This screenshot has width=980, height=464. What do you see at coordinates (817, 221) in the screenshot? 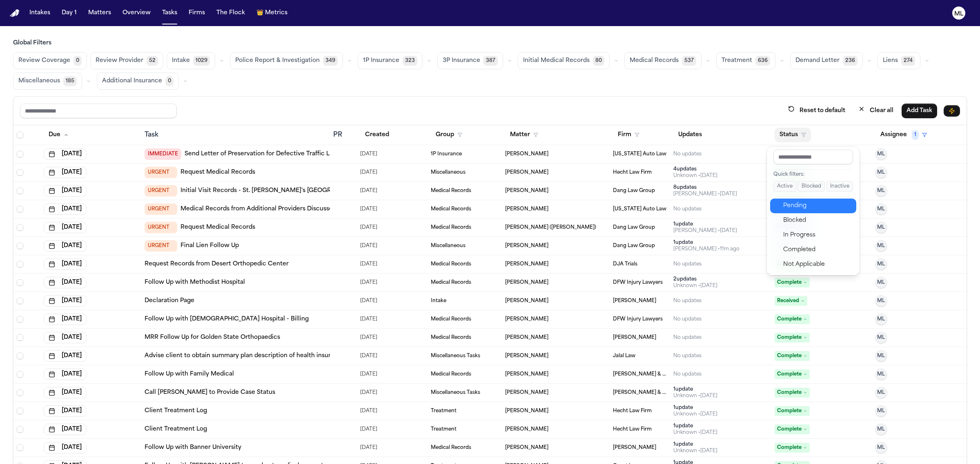
I see `div: Blocked` at bounding box center [817, 221].